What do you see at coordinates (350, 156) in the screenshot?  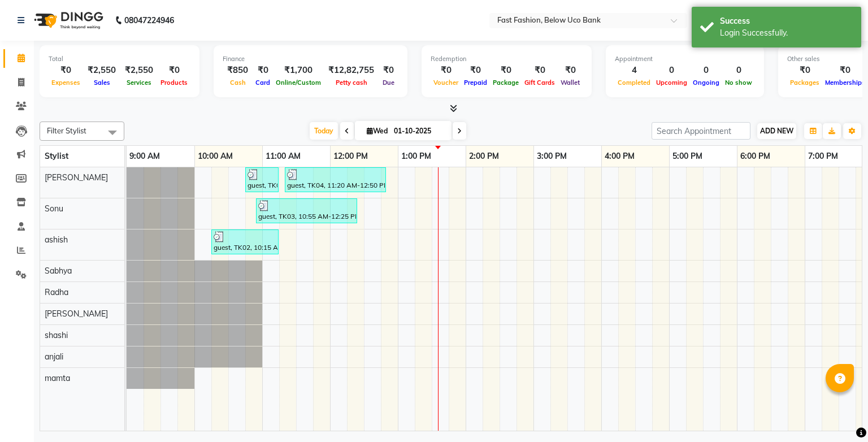 I see `a: 12:00 PM` at bounding box center [350, 156].